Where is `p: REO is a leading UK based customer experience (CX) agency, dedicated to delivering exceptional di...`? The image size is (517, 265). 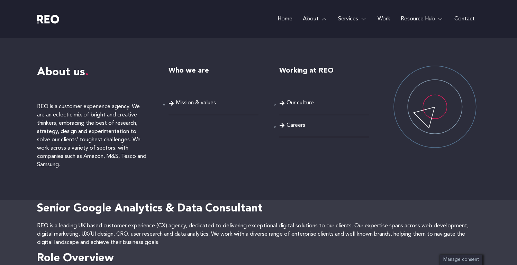 p: REO is a leading UK based customer experience (CX) agency, dedicated to delivering exceptional di... is located at coordinates (258, 235).